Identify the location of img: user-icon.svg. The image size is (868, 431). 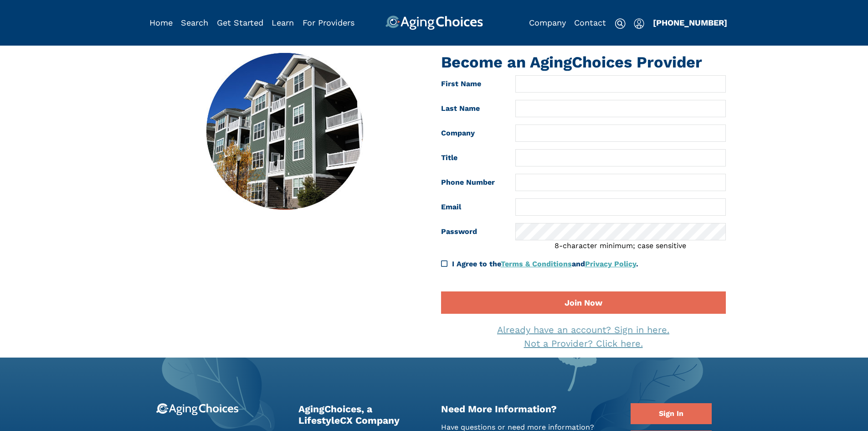
(639, 24).